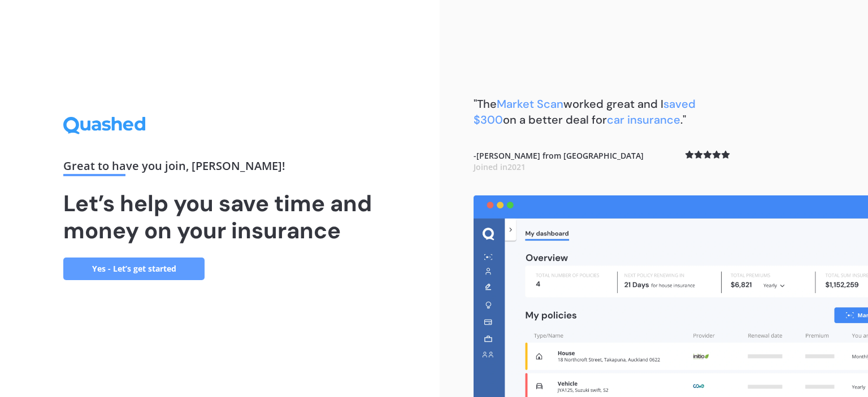  Describe the element at coordinates (134, 269) in the screenshot. I see `a: Yes - Let’s get started` at that location.